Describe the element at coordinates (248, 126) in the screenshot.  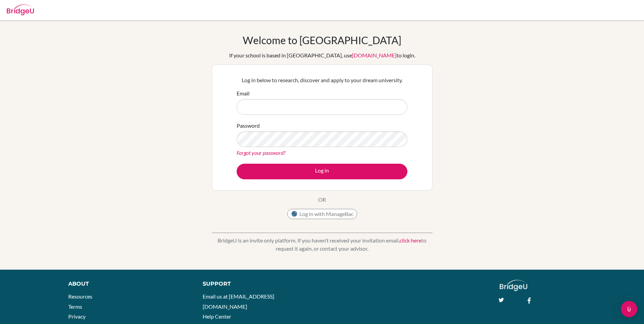
I see `label: Password` at that location.